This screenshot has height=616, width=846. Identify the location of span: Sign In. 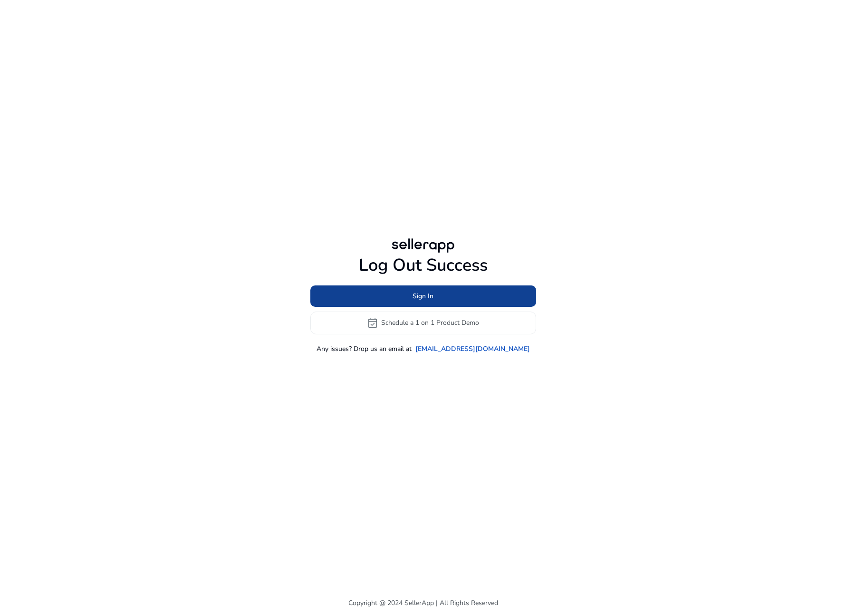
(423, 296).